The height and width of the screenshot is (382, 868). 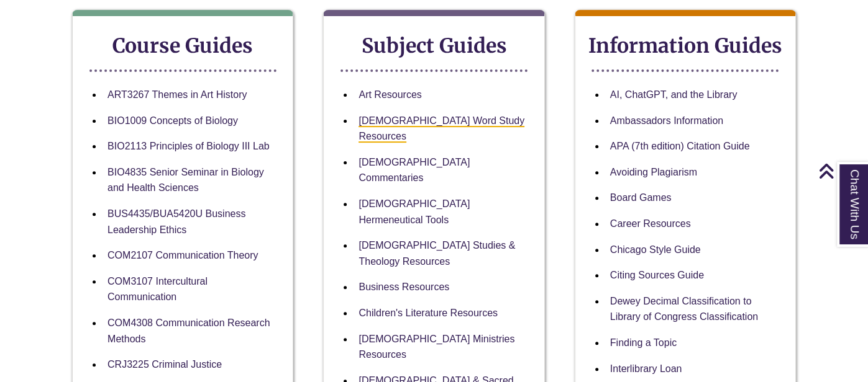 I want to click on a: Interlibrary Loan, so click(x=646, y=368).